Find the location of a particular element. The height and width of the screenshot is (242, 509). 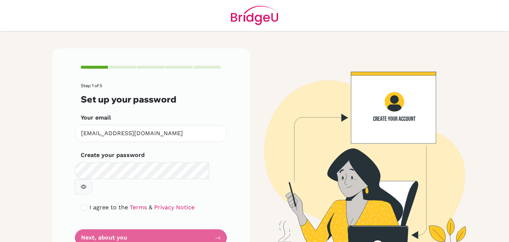

span: Step 1 of 5 is located at coordinates (91, 85).